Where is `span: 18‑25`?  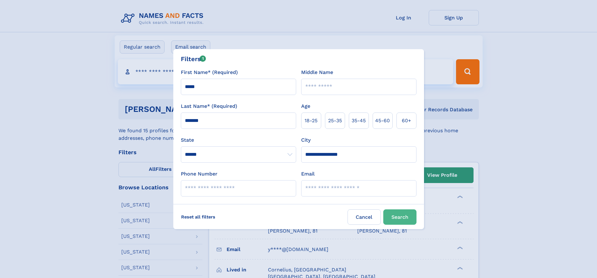 span: 18‑25 is located at coordinates (311, 121).